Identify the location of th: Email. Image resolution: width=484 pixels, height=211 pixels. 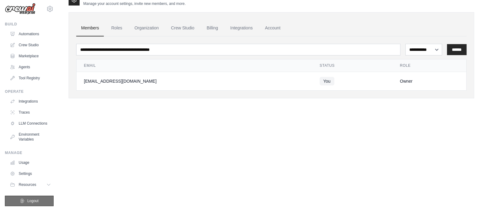
(194, 66).